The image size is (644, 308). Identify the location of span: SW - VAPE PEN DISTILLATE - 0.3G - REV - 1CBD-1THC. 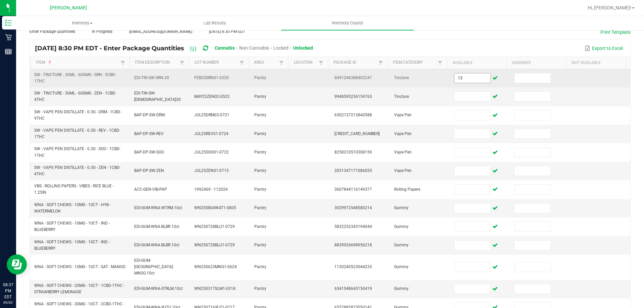
(77, 133).